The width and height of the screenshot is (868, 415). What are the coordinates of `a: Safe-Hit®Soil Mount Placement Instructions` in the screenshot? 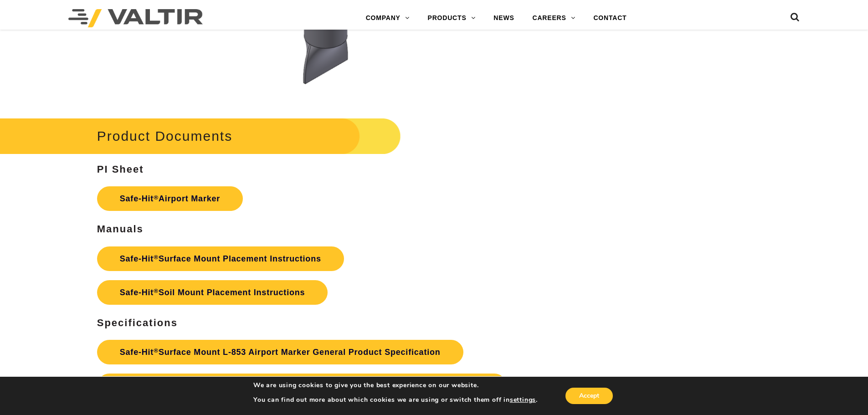 It's located at (212, 292).